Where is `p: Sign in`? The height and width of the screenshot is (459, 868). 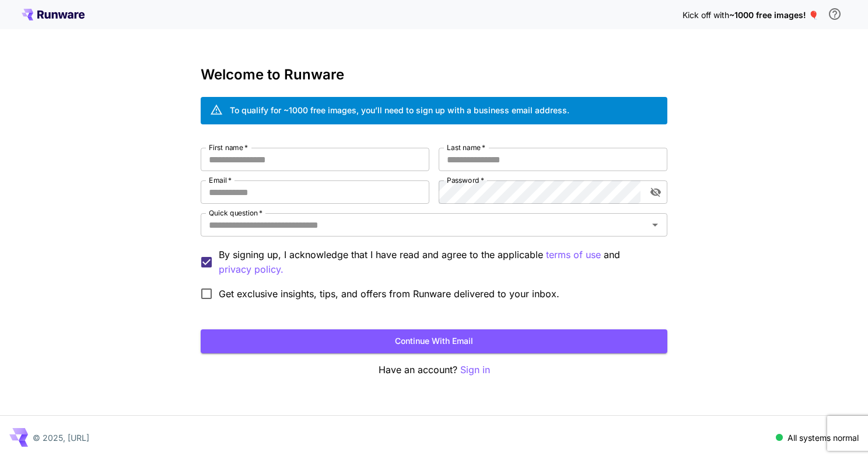
p: Sign in is located at coordinates (474, 370).